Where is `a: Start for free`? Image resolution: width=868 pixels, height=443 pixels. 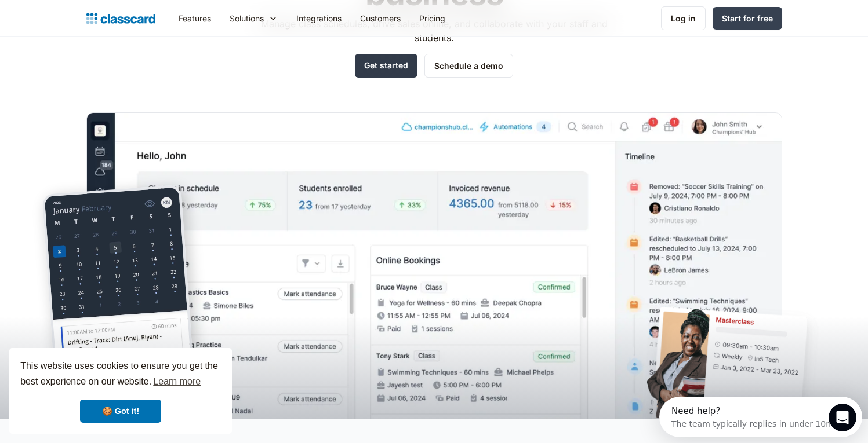 a: Start for free is located at coordinates (748, 18).